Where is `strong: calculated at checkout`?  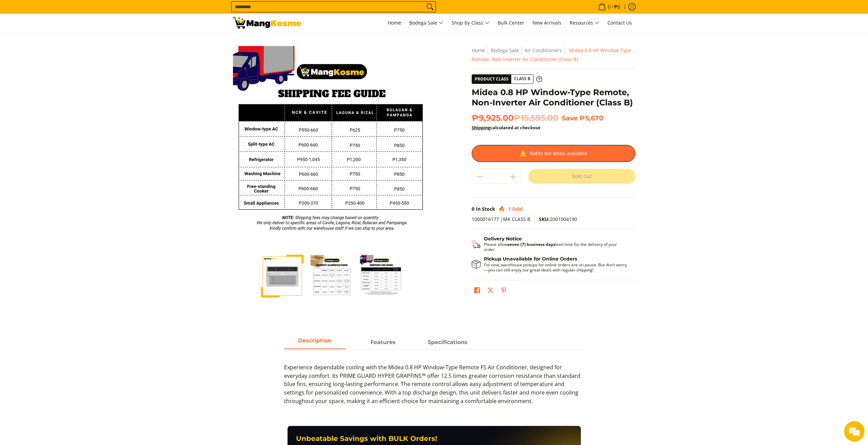
strong: calculated at checkout is located at coordinates (506, 127).